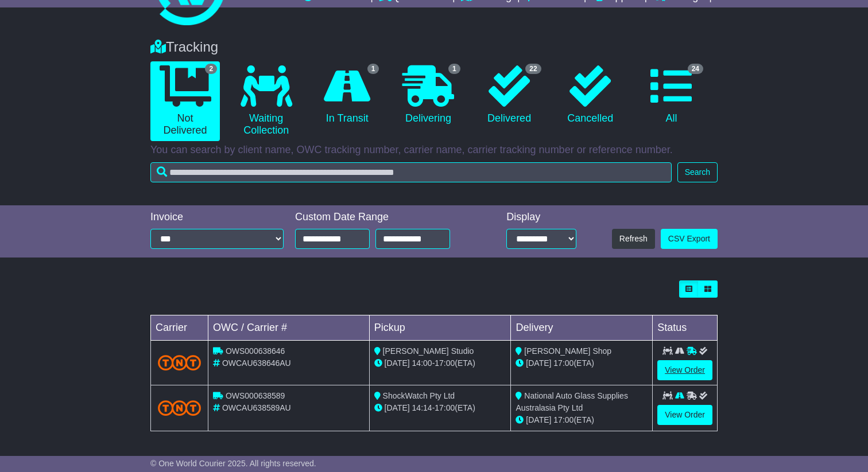 This screenshot has height=472, width=868. What do you see at coordinates (419, 396) in the screenshot?
I see `span: ShockWatch Pty Ltd` at bounding box center [419, 396].